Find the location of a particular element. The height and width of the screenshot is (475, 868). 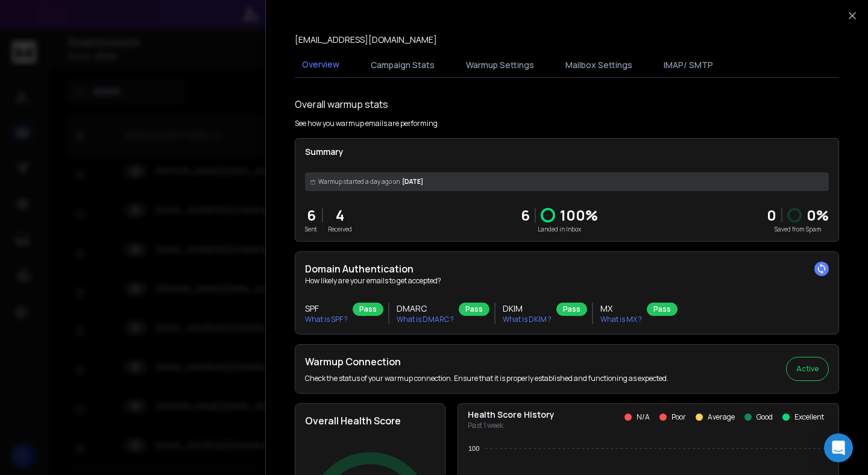

p: Poor is located at coordinates (678, 417).